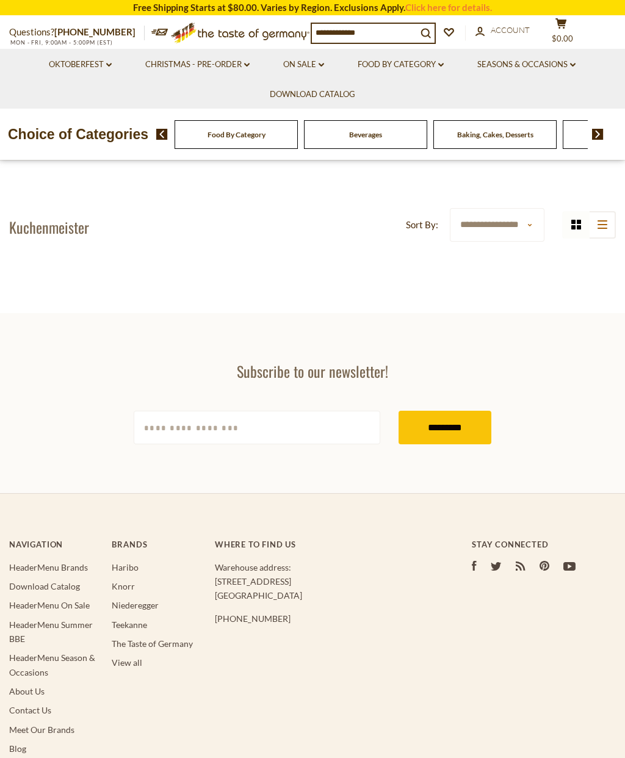  Describe the element at coordinates (543, 544) in the screenshot. I see `h4: Stay Connected` at that location.